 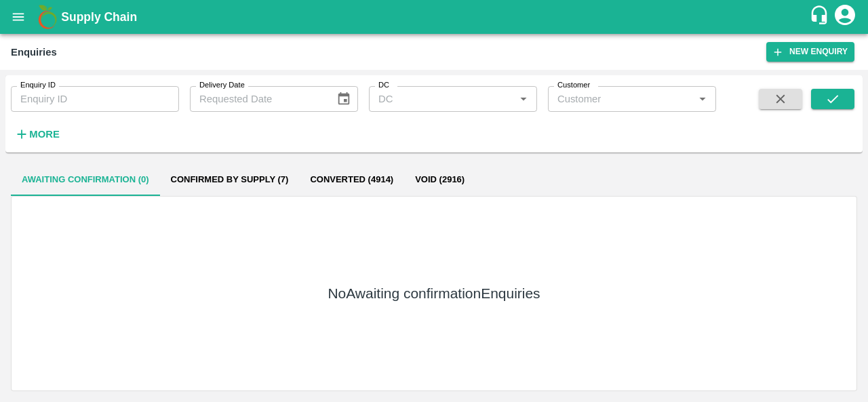 What do you see at coordinates (230, 179) in the screenshot?
I see `button: Confirmed by supply (7)` at bounding box center [230, 179].